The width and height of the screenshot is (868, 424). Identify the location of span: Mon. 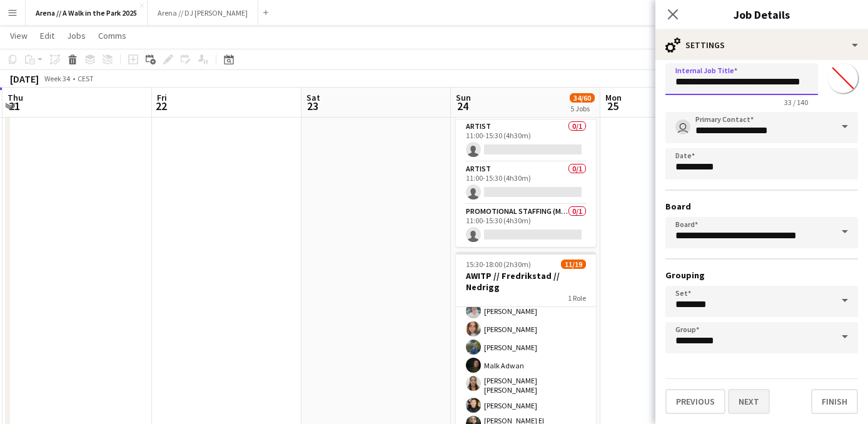
(614, 98).